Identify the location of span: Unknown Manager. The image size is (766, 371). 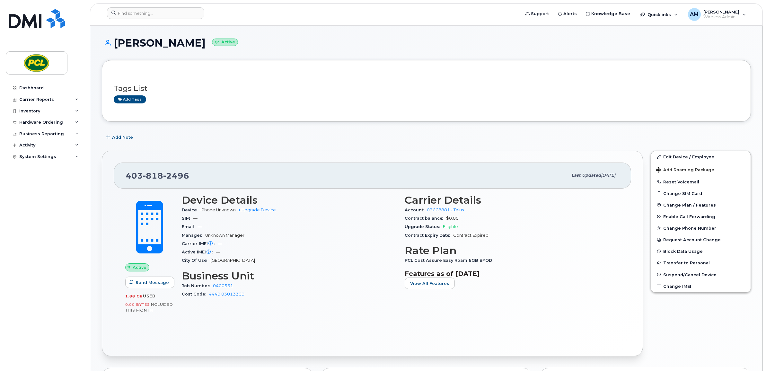
(225, 235).